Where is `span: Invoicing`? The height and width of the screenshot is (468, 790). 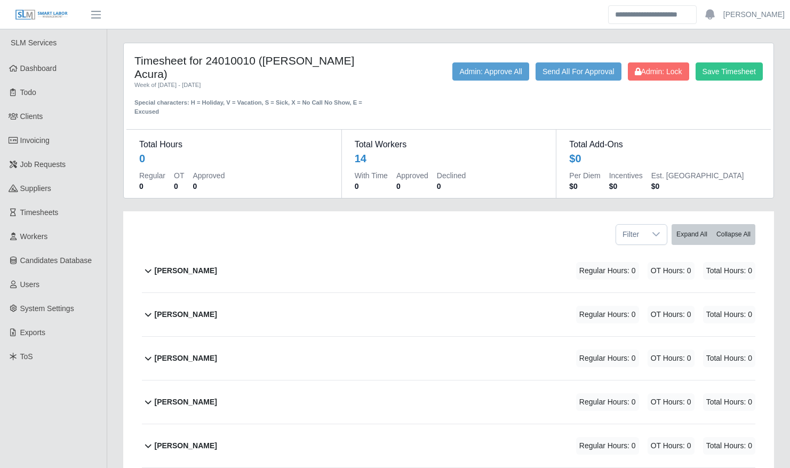
span: Invoicing is located at coordinates (35, 140).